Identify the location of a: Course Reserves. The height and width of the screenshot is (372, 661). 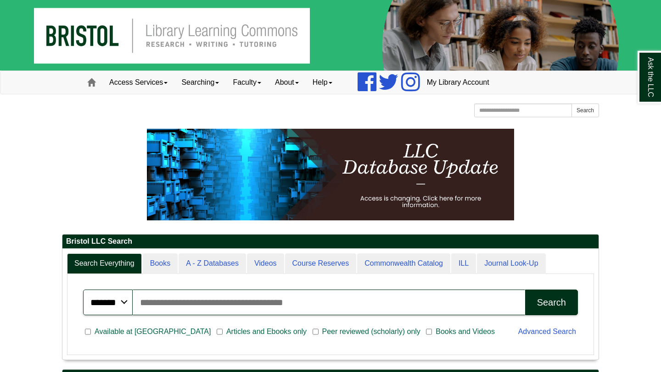
(321, 264).